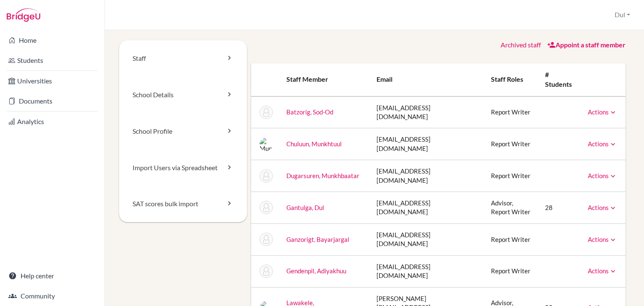 The width and height of the screenshot is (644, 306). Describe the element at coordinates (560, 208) in the screenshot. I see `td: 28` at that location.